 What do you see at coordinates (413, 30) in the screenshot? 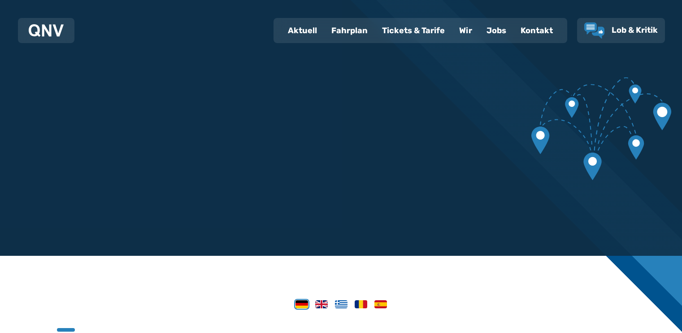
I see `a: Tickets & Tarife` at bounding box center [413, 30].